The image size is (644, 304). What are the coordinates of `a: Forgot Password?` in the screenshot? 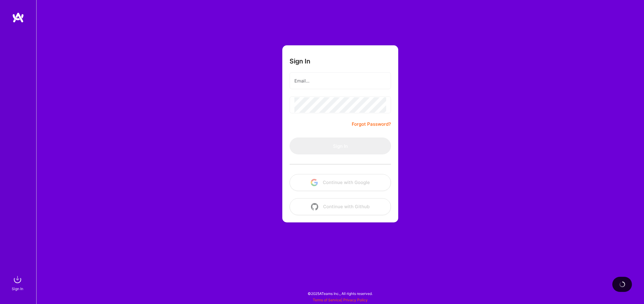 It's located at (371, 124).